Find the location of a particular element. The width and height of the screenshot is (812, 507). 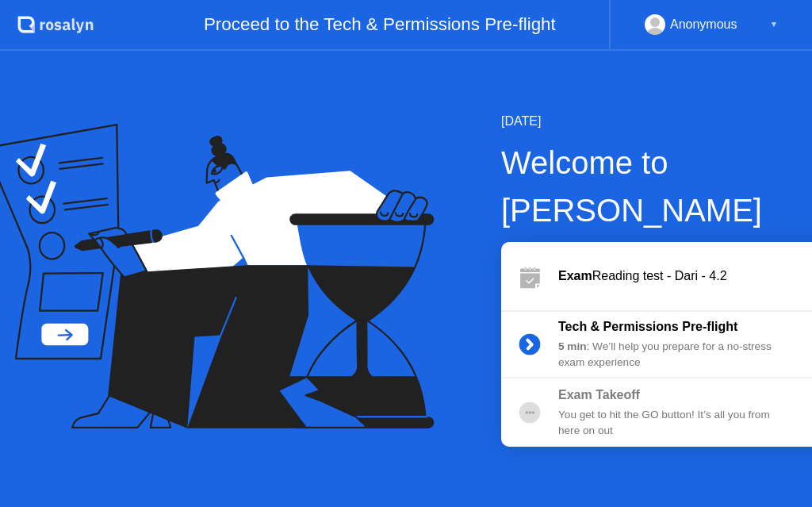

div: : We’ll help you prepare for a no-stress exam experience is located at coordinates (672, 354).